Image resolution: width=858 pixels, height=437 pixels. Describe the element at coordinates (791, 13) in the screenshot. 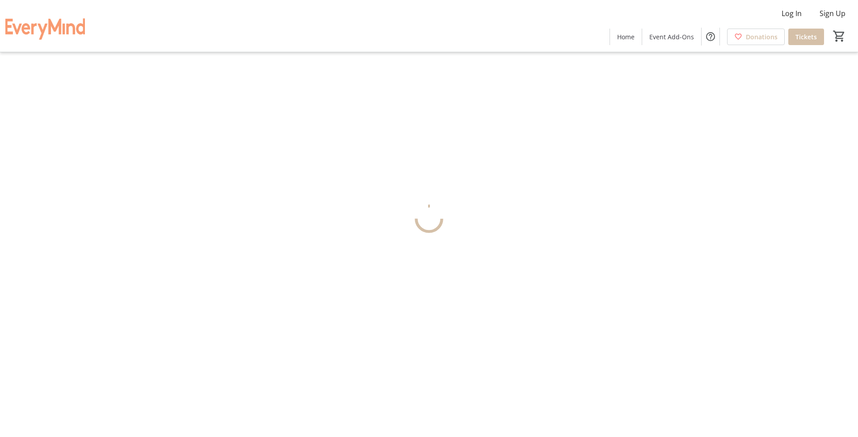

I see `span: Log In` at that location.